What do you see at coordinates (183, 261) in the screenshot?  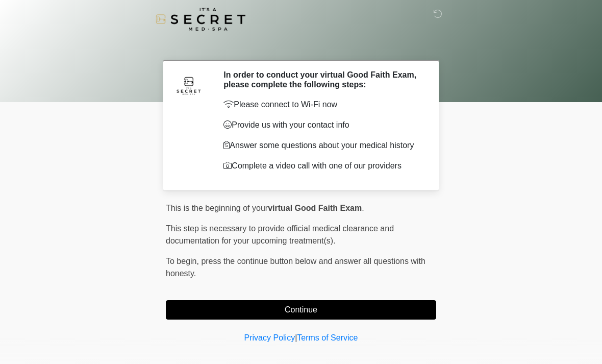 I see `span: To begin,` at bounding box center [183, 261].